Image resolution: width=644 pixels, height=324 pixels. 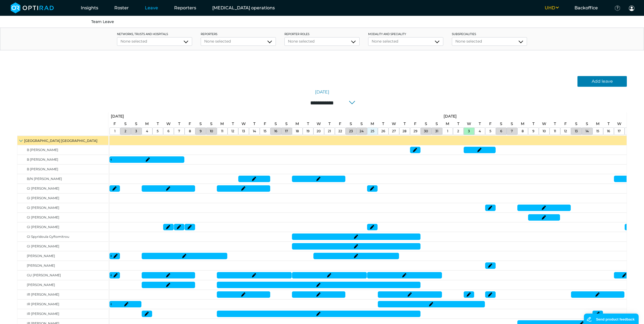 What do you see at coordinates (372, 131) in the screenshot?
I see `a: August 25, 2025` at bounding box center [372, 131].